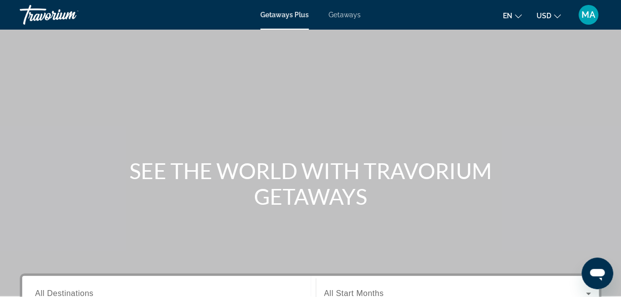 This screenshot has width=621, height=297. I want to click on span: Getaways, so click(344, 15).